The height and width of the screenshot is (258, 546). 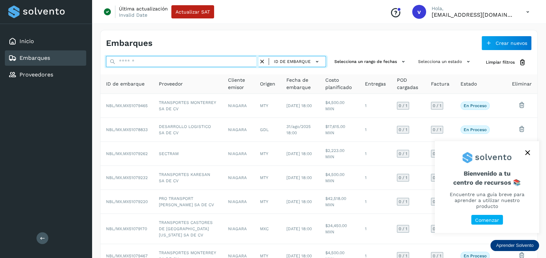 I want to click on p: Encuentre una guía breve para aprender a utilizar nuestro producto, so click(x=487, y=200).